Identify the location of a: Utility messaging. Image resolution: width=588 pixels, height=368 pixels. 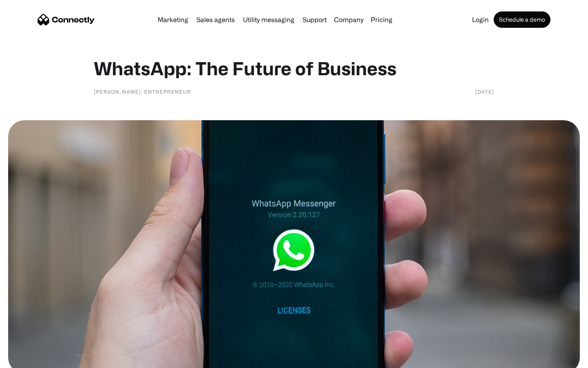
(269, 20).